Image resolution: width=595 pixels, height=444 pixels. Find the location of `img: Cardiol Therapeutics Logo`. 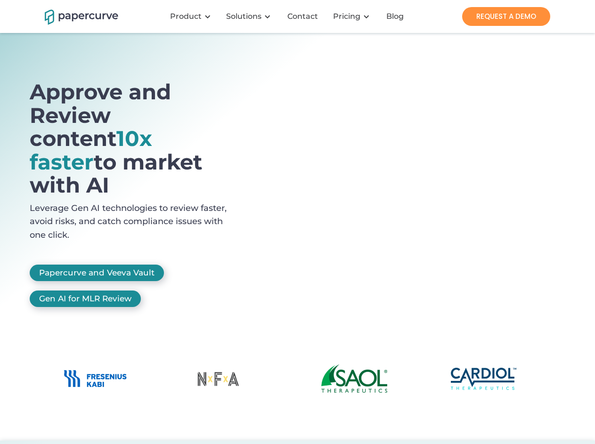

img: Cardiol Therapeutics Logo is located at coordinates (484, 379).